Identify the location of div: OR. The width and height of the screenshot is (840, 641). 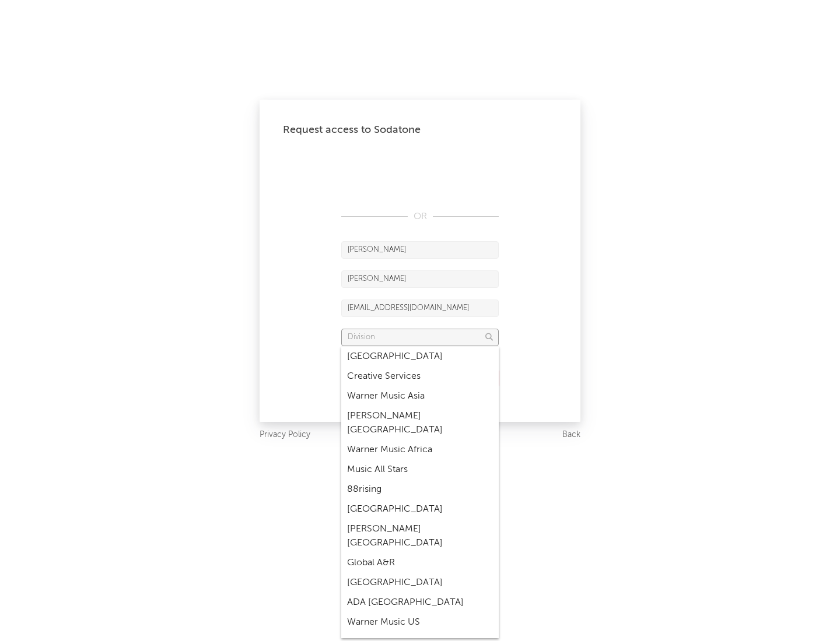
(420, 217).